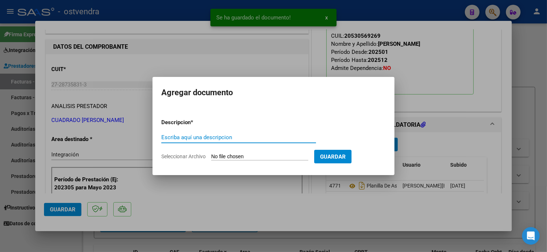  What do you see at coordinates (273, 93) in the screenshot?
I see `h2: Agregar documento` at bounding box center [273, 93].